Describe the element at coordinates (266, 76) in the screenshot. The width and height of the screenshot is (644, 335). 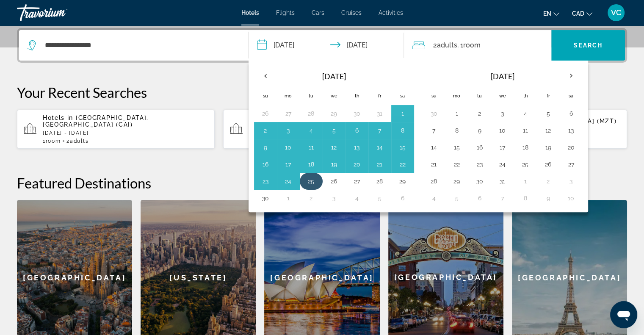
I see `button: Previous month` at that location.